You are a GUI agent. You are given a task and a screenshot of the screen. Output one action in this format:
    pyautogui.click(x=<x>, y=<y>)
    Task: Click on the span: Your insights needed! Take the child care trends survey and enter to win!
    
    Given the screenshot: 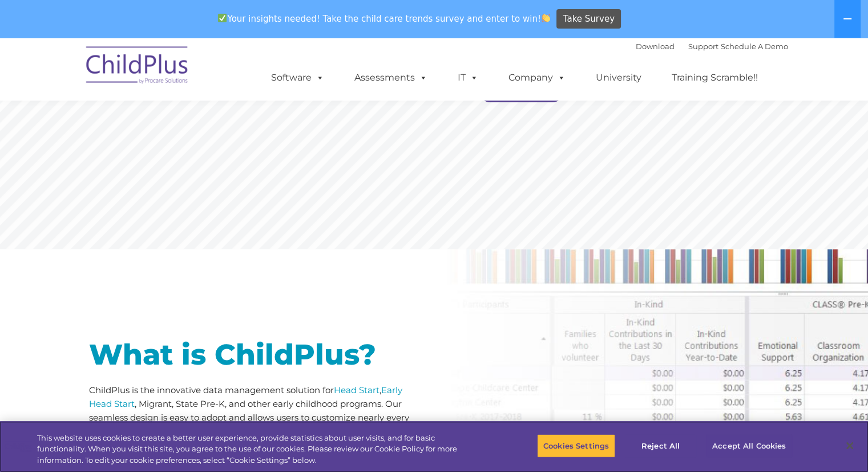 What is the action you would take?
    pyautogui.click(x=384, y=18)
    